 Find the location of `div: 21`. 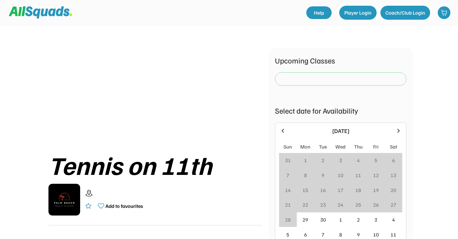

div: 21 is located at coordinates (288, 204).